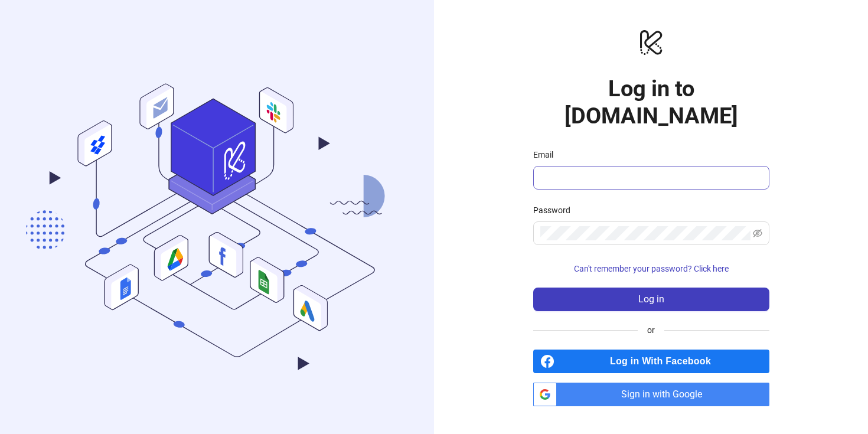 The image size is (868, 434). What do you see at coordinates (650, 178) in the screenshot?
I see `input: Email` at bounding box center [650, 178].